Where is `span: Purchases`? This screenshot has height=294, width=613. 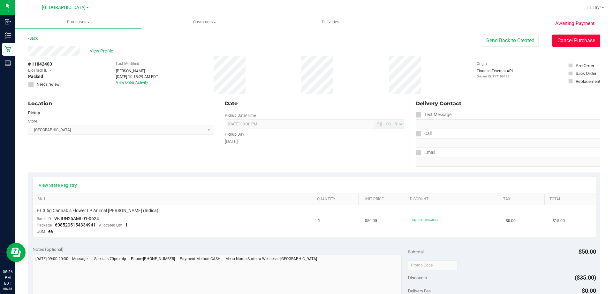 span: Purchases is located at coordinates (78, 22).